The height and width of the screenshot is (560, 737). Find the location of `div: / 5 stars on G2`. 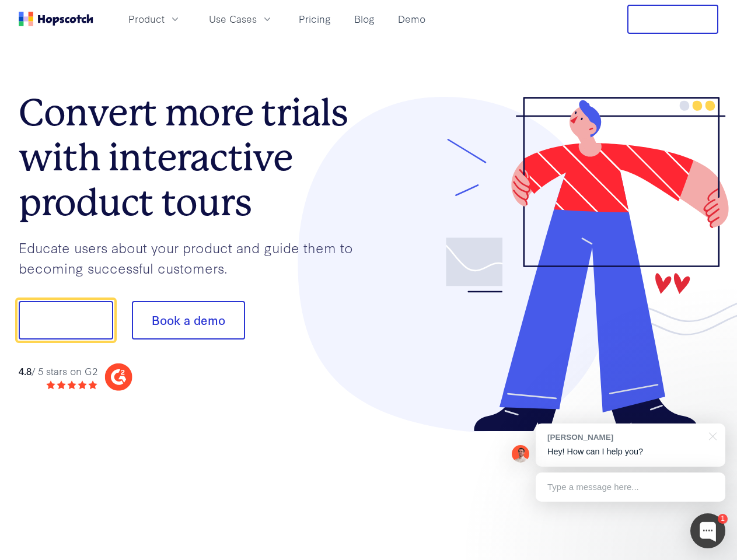

div: / 5 stars on G2 is located at coordinates (58, 371).